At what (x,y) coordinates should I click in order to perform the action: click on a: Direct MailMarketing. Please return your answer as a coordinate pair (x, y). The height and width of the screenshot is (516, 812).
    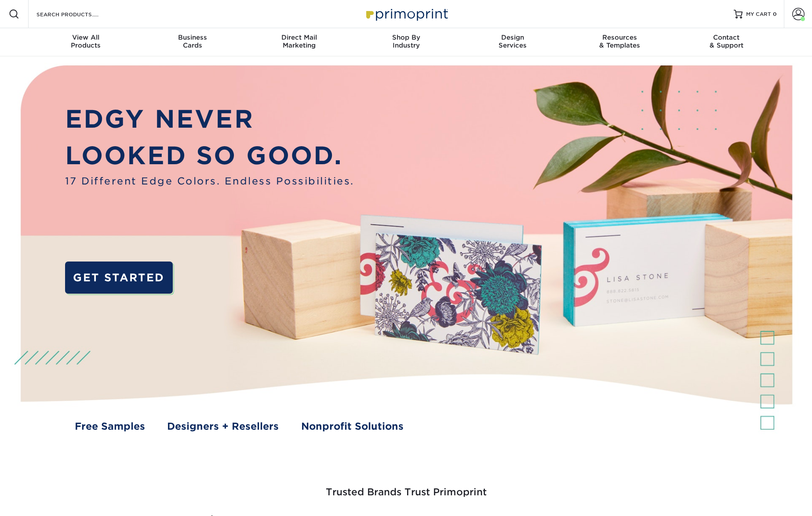
    Looking at the image, I should click on (299, 43).